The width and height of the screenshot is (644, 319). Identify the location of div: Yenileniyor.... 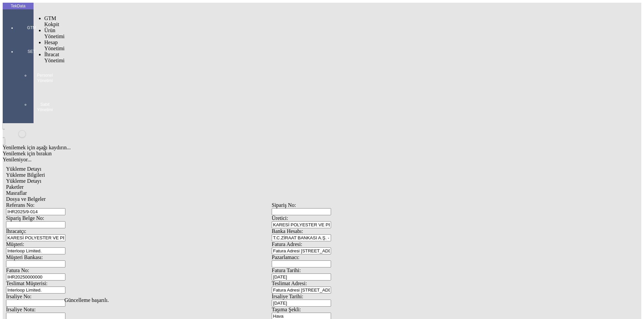
(272, 160).